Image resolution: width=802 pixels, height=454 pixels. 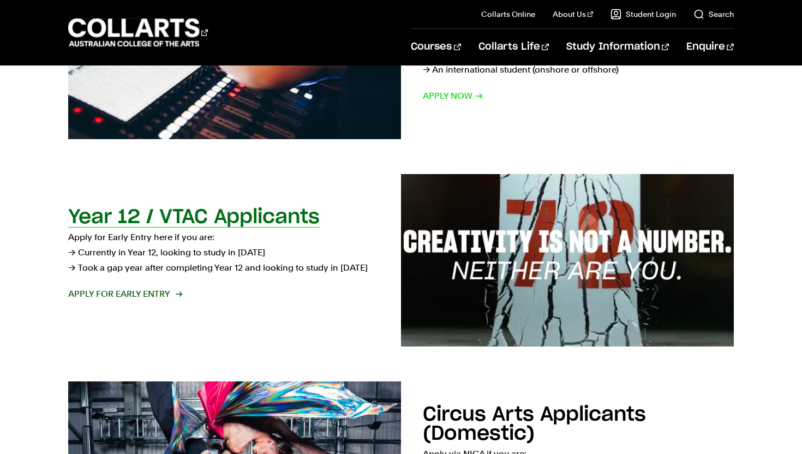 What do you see at coordinates (513, 47) in the screenshot?
I see `a: Collarts Life` at bounding box center [513, 47].